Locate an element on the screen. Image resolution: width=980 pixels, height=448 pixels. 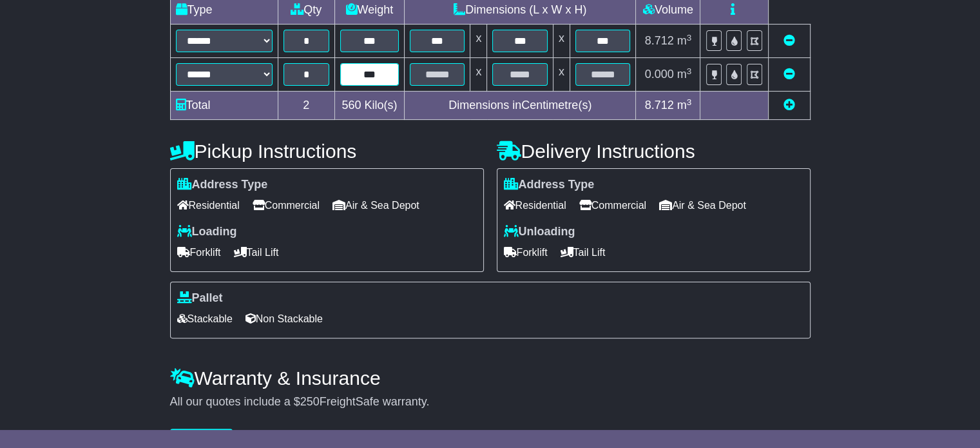
label: Pallet is located at coordinates (199, 299).